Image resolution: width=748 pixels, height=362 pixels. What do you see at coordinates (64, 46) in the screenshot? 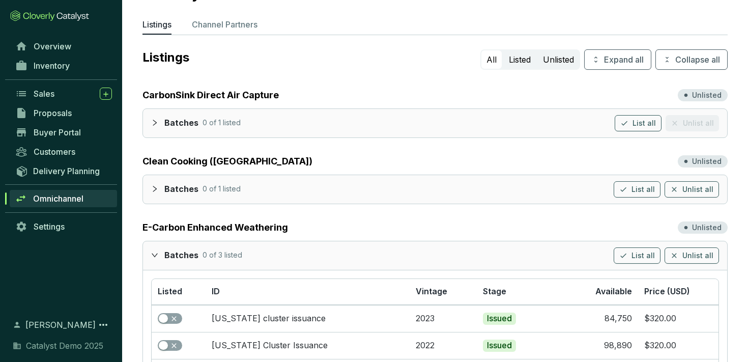
I see `a: Overview` at bounding box center [64, 46].